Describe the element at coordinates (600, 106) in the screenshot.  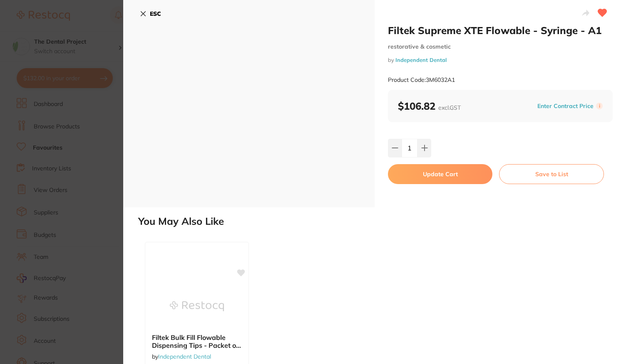
I see `label: i` at that location.